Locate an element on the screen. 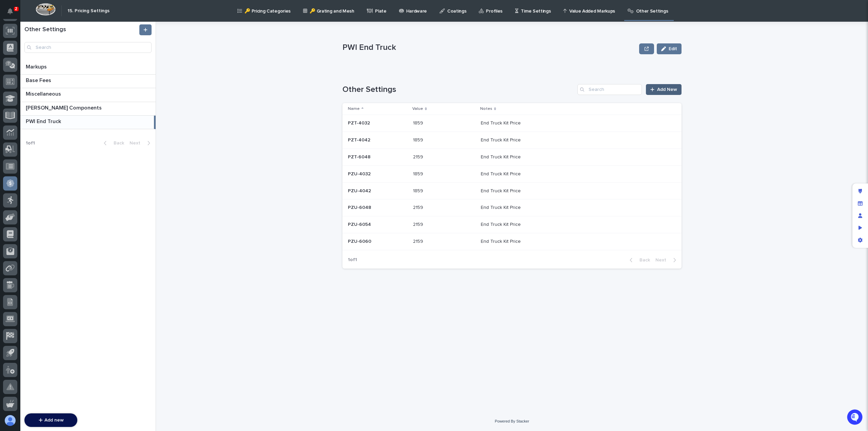  div: Start new chat is located at coordinates (67, 79).